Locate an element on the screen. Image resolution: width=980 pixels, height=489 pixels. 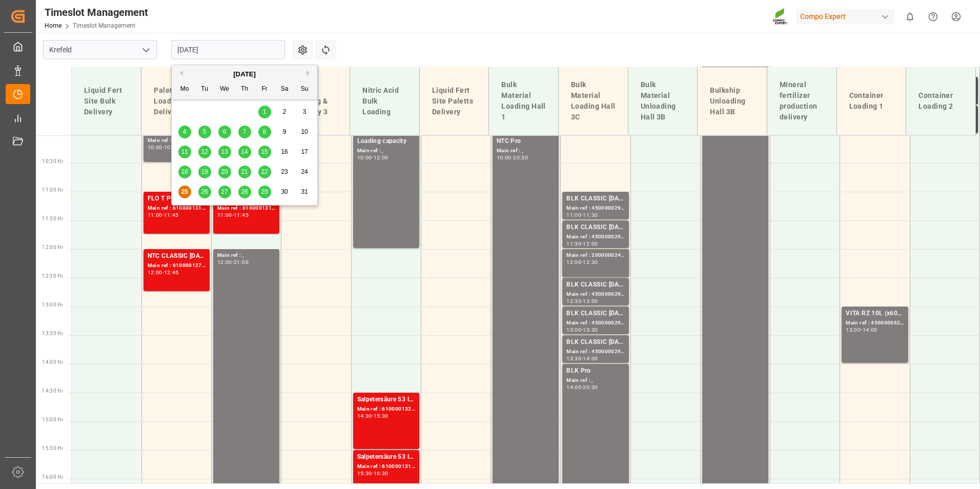
a: Home is located at coordinates (53, 26).